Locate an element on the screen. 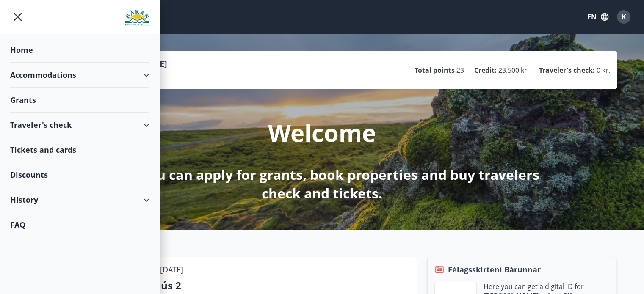 The height and width of the screenshot is (294, 644). div: Grants is located at coordinates (80, 100).